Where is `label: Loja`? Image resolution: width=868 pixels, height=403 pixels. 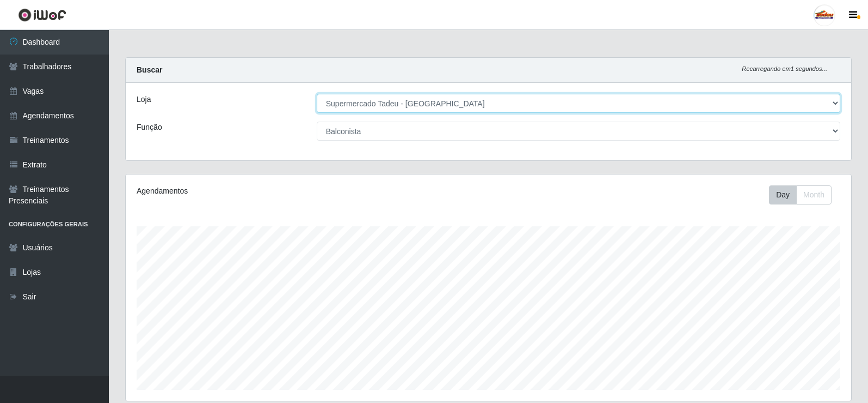
label: Loja is located at coordinates (144, 99).